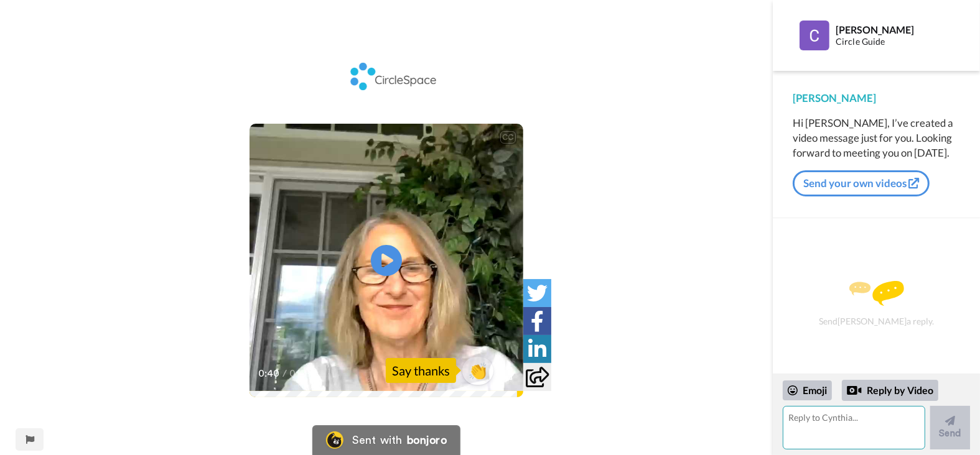 This screenshot has height=455, width=980. What do you see at coordinates (387, 77) in the screenshot?
I see `img: 45949bb4-82e9-4cb9-b2d5-65bdfdf8ed76` at bounding box center [387, 77].